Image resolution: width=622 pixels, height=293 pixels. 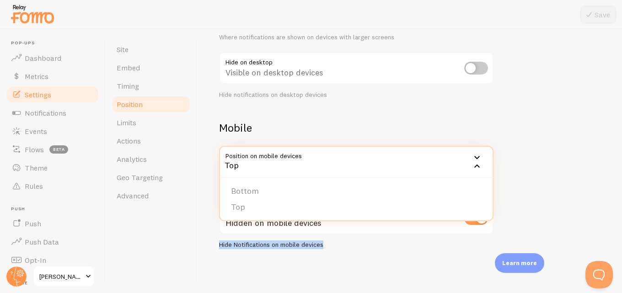 I want to click on a: Site, so click(x=151, y=49).